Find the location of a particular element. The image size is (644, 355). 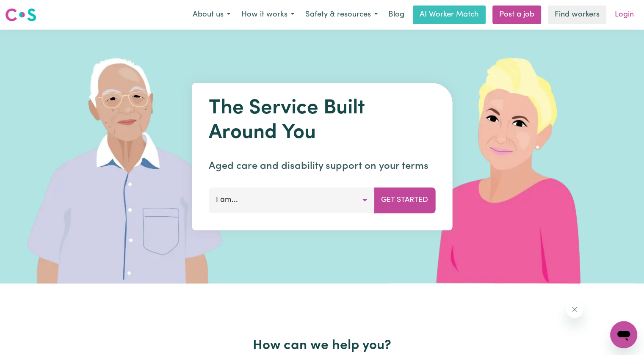

button: I am... is located at coordinates (291, 200).